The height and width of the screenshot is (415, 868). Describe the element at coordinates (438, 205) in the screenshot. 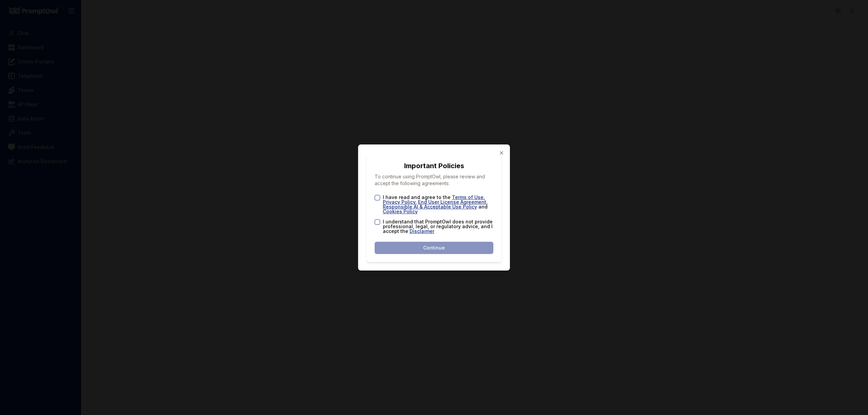

I see `label: I have read and agree to the , , , and` at that location.